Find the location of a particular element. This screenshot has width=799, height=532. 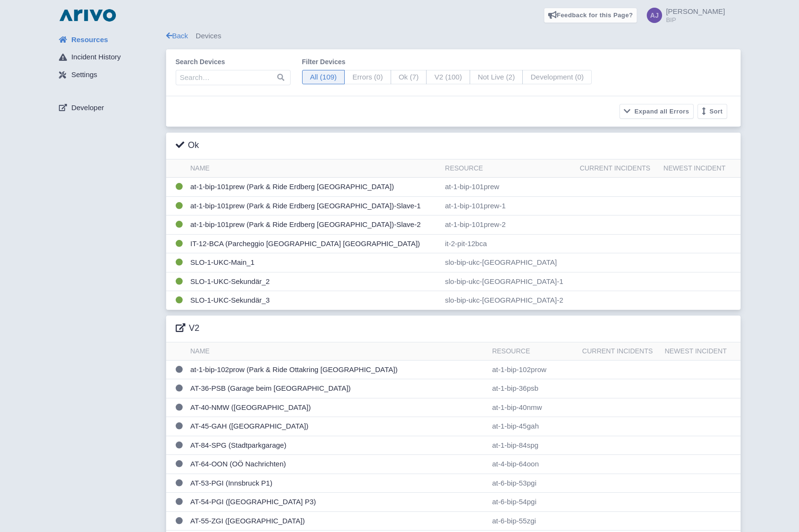

td: it-2-pit-12bca is located at coordinates (508, 243).